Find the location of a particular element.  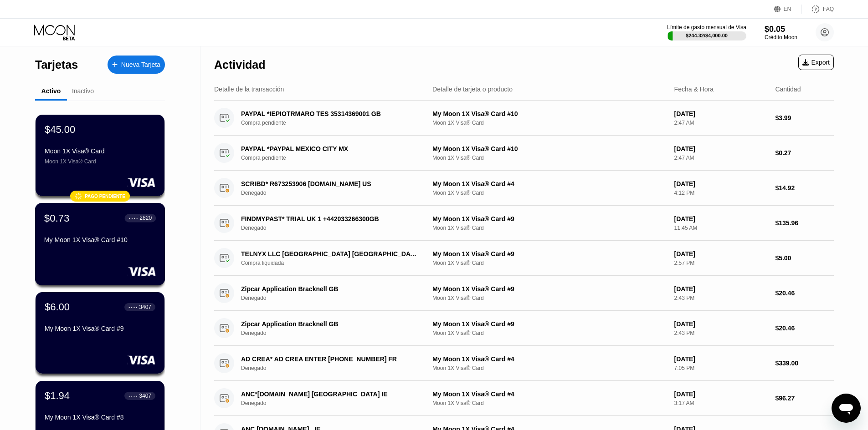

div: Límite de gasto mensual de Visa is located at coordinates (707, 27).